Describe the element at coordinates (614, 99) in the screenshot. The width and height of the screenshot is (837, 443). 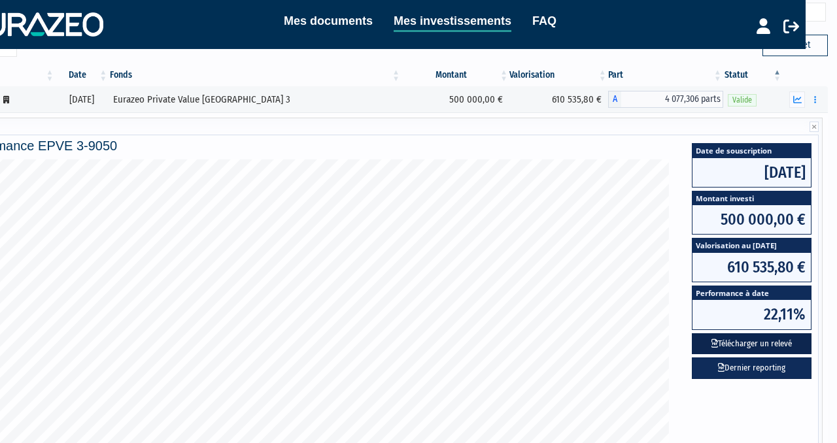
I see `span: A` at that location.